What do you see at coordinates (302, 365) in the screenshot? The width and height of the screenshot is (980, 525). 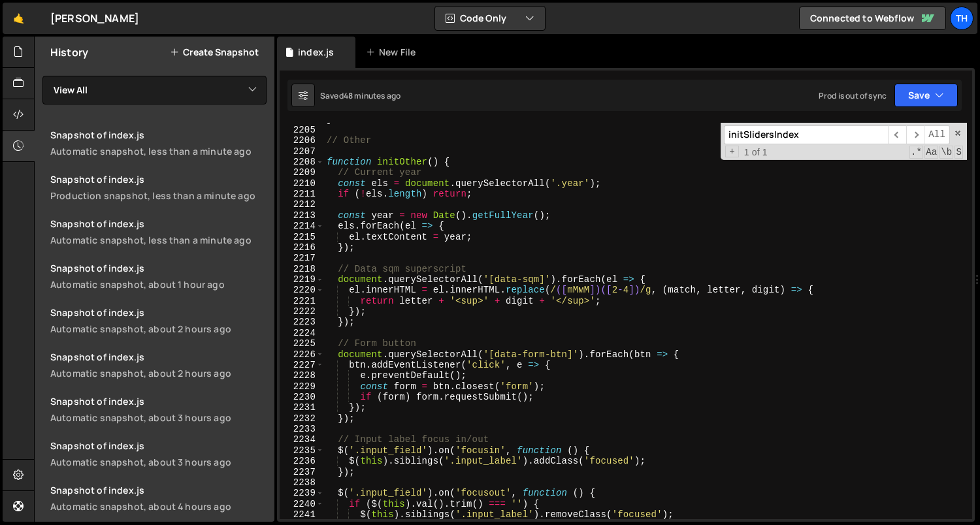 I see `div: 2227` at bounding box center [302, 365].